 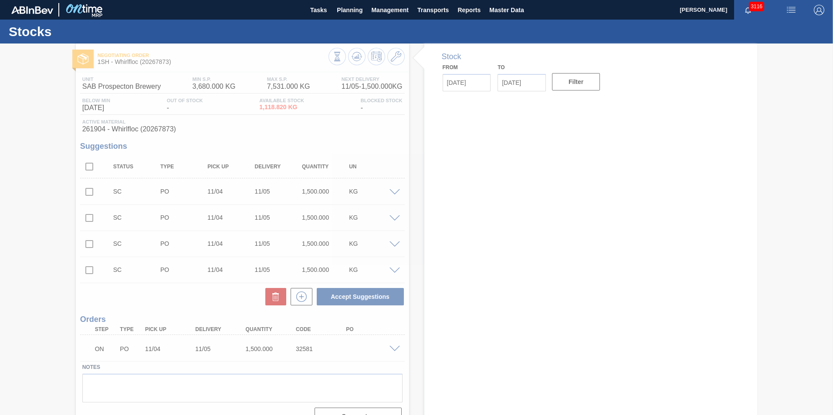 What do you see at coordinates (433, 10) in the screenshot?
I see `span: Transports` at bounding box center [433, 10].